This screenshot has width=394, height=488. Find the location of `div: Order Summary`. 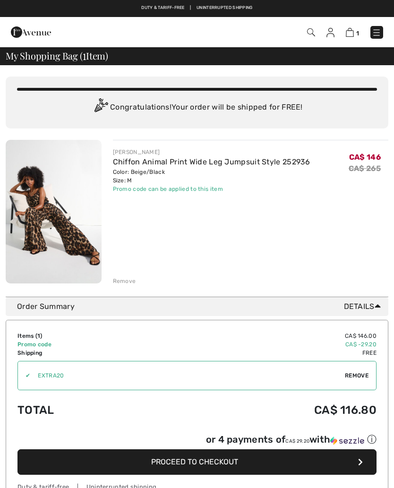

div: Order Summary is located at coordinates (201, 306).